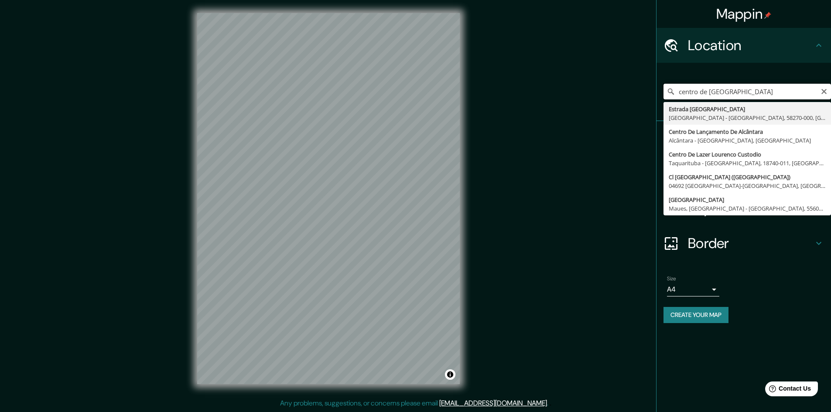  I want to click on h4: Location, so click(750, 45).